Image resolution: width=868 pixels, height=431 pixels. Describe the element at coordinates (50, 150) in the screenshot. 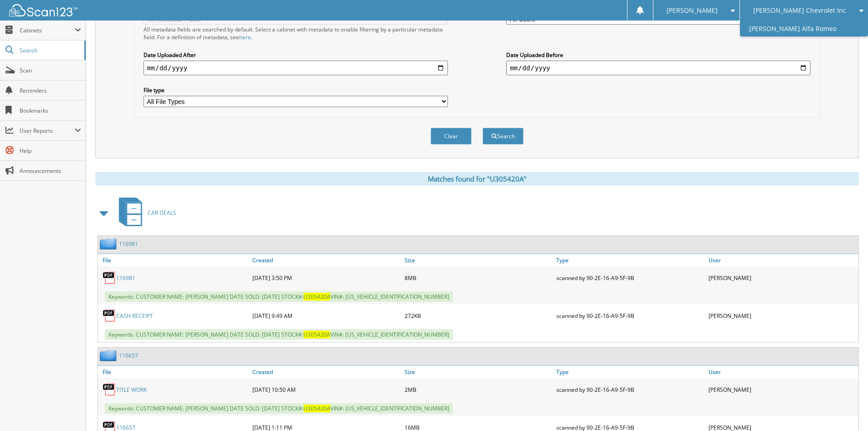

I see `span: Help` at that location.